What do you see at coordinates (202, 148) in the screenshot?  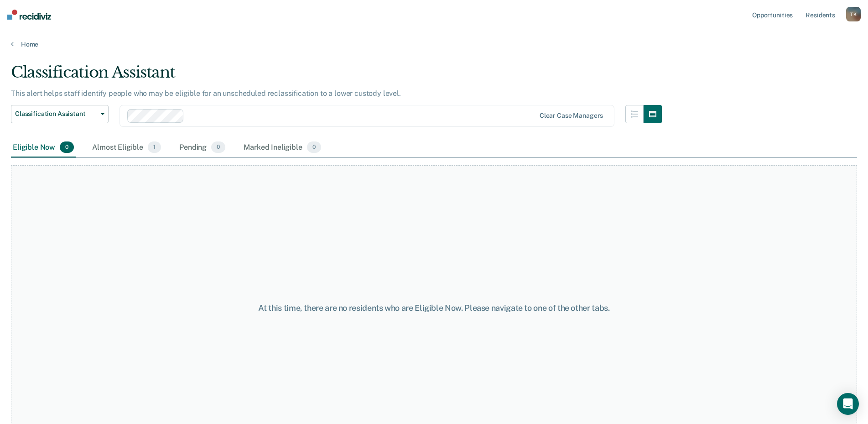 I see `div: Pending0` at bounding box center [202, 148].